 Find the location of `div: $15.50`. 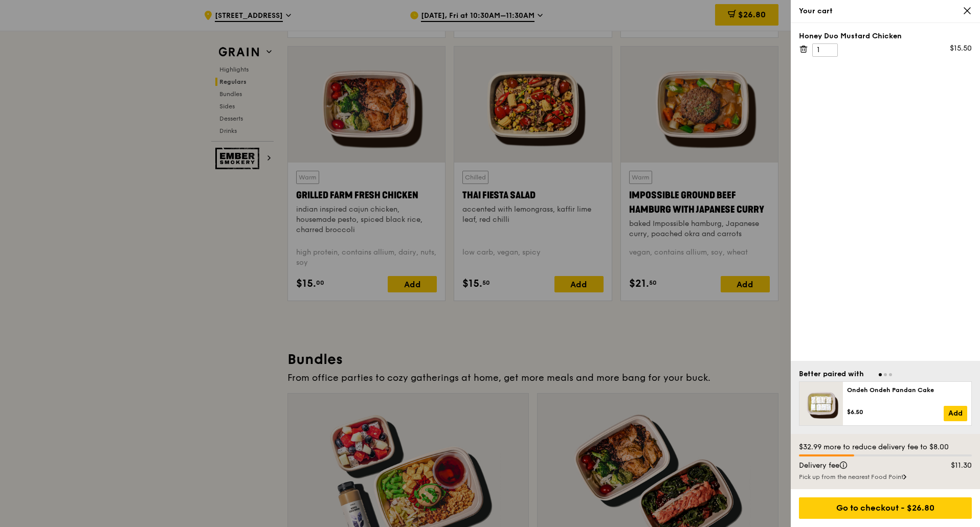

div: $15.50 is located at coordinates (961, 48).